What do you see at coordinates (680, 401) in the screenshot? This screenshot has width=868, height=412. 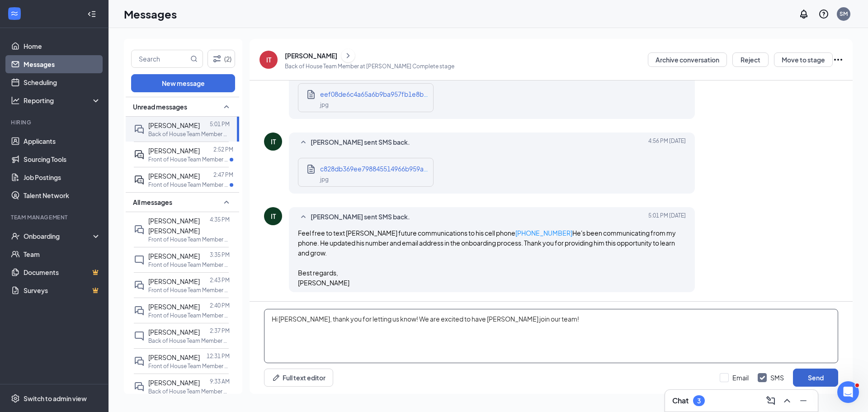 I see `h3: Chat` at bounding box center [680, 401].